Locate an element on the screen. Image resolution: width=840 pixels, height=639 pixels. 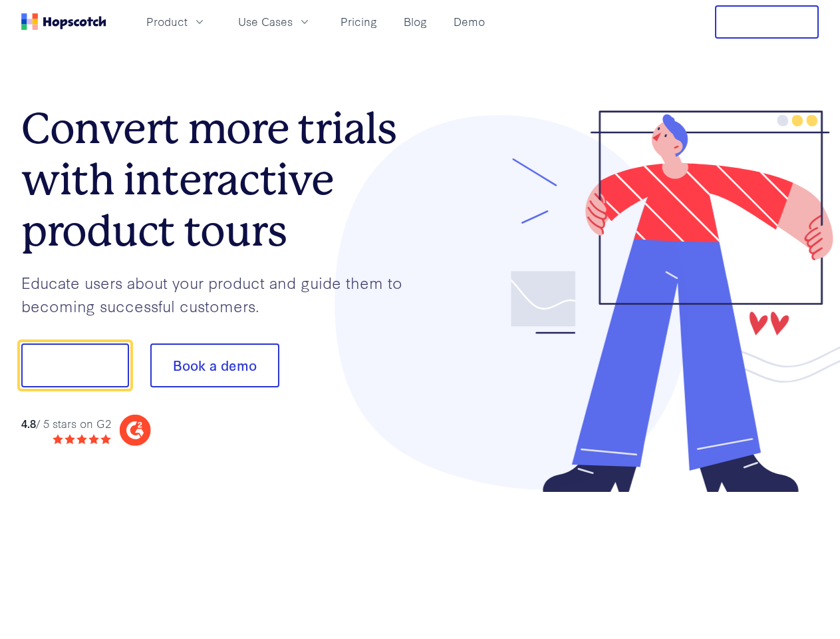
h1: Convert more trials with interactive product tours is located at coordinates (220, 180).